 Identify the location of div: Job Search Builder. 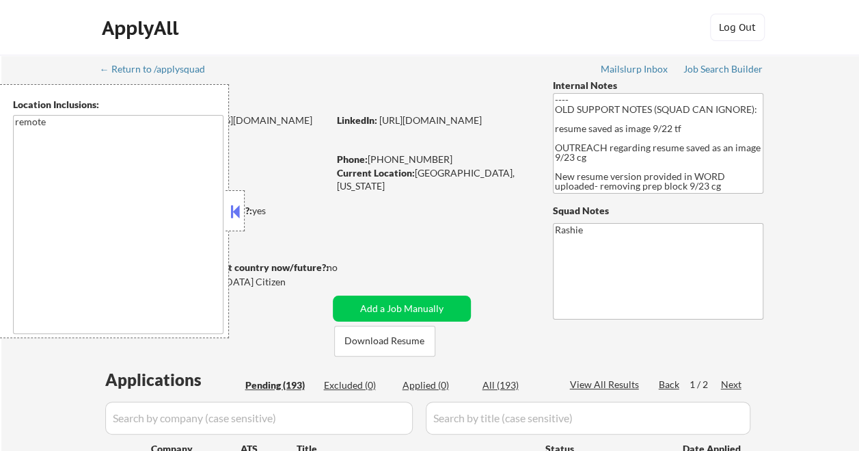
(723, 69).